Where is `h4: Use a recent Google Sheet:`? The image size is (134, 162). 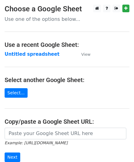 h4: Use a recent Google Sheet: is located at coordinates (67, 45).